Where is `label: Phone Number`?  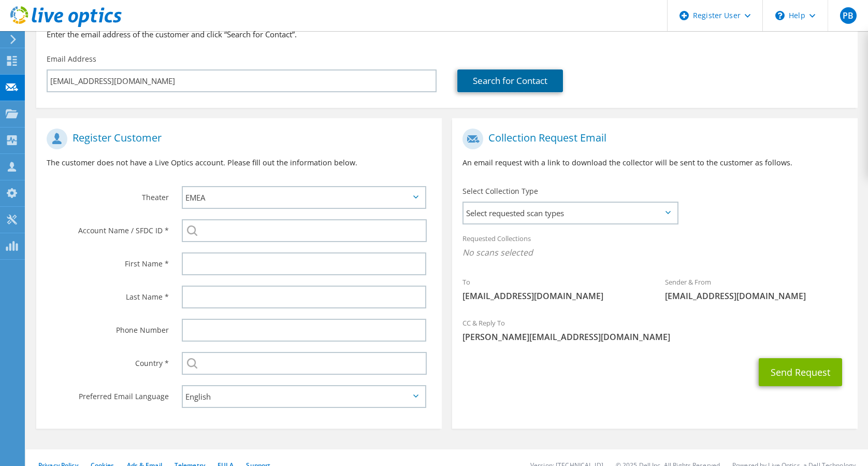
label: Phone Number is located at coordinates (107, 327).